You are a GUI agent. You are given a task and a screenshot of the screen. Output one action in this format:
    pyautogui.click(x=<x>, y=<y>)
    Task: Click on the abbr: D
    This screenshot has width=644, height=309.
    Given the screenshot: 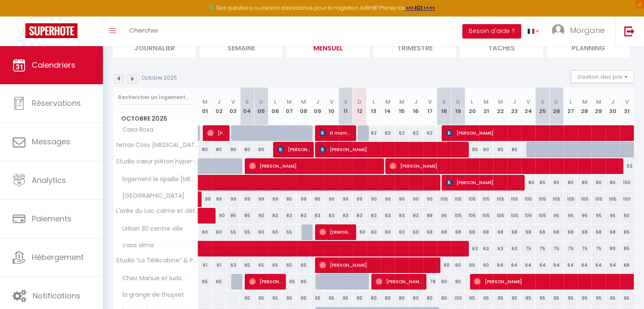 What is the action you would take?
    pyautogui.click(x=261, y=101)
    